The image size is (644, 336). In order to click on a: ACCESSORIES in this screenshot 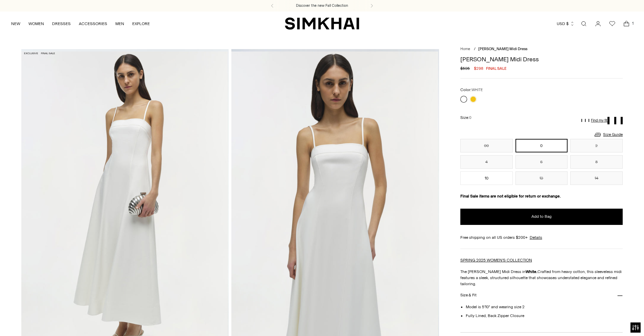, I will do `click(93, 24)`.